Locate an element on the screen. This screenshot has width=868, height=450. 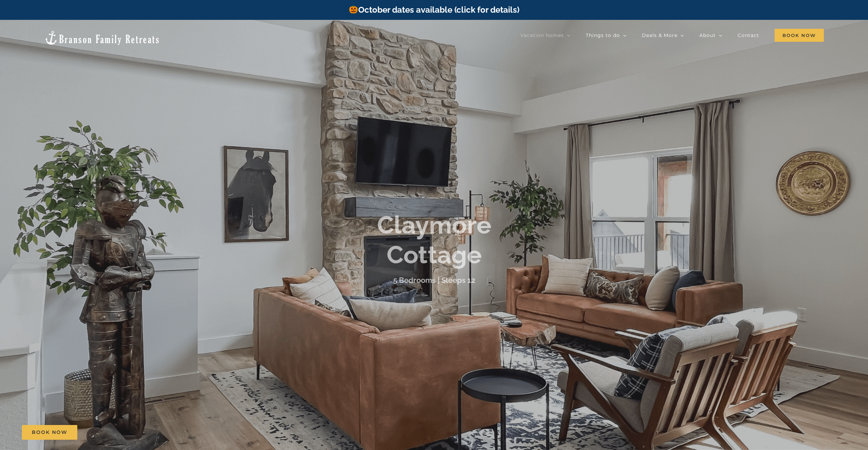
span: About is located at coordinates (707, 35).